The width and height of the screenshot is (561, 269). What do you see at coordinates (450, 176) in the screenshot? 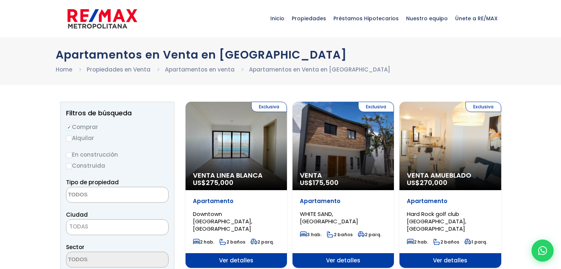
I see `span: Venta Amueblado` at bounding box center [450, 176].